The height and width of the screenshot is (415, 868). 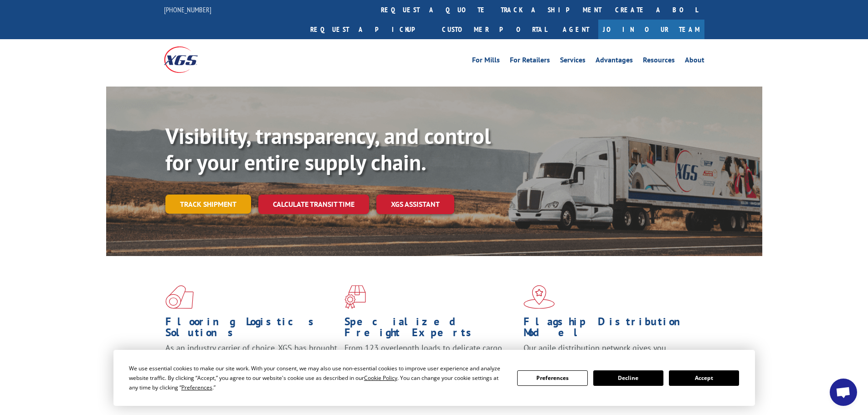 What do you see at coordinates (317, 378) in the screenshot?
I see `div: We use essential cookies to make our site work. With your consent, we may also use non-essential ...` at bounding box center [317, 378].